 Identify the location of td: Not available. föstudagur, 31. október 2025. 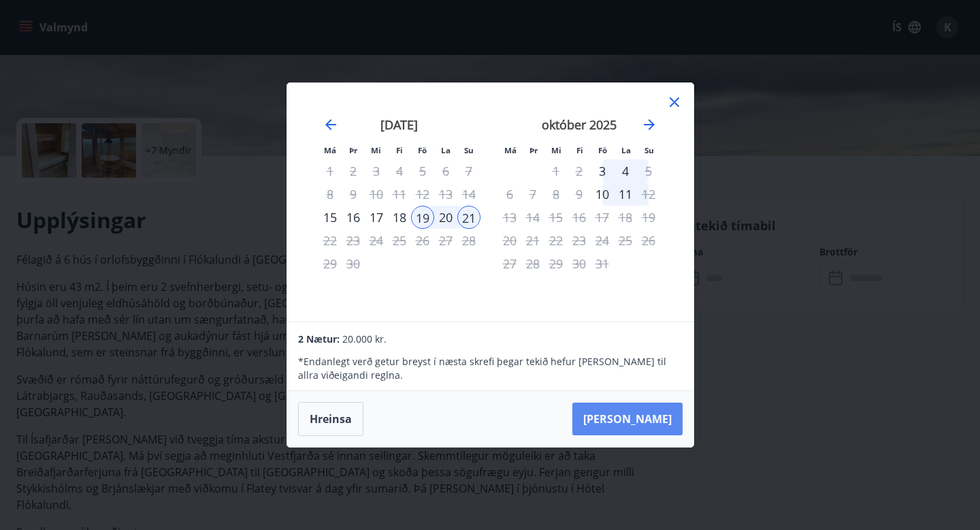
(602, 263).